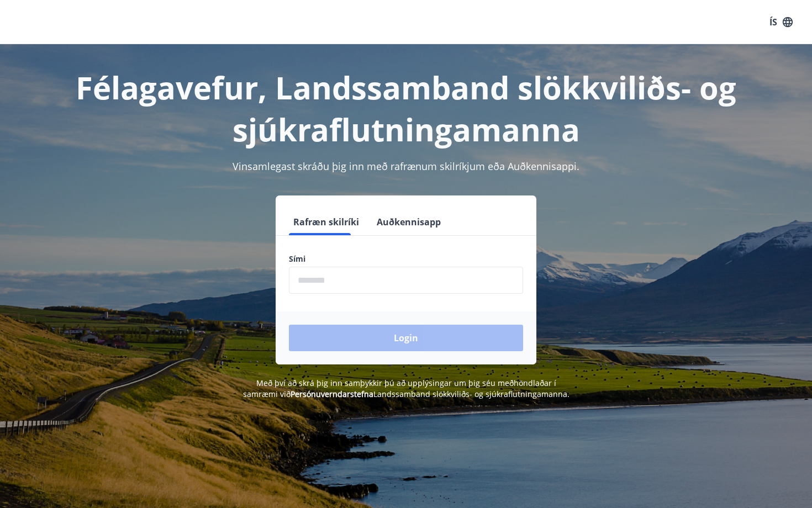 The image size is (812, 508). What do you see at coordinates (406, 388) in the screenshot?
I see `span: Með því að skrá þig inn samþykkir þú að upplýsingar um þig séu meðhöndlaðar í samræmi við Landssa...` at bounding box center [406, 388].